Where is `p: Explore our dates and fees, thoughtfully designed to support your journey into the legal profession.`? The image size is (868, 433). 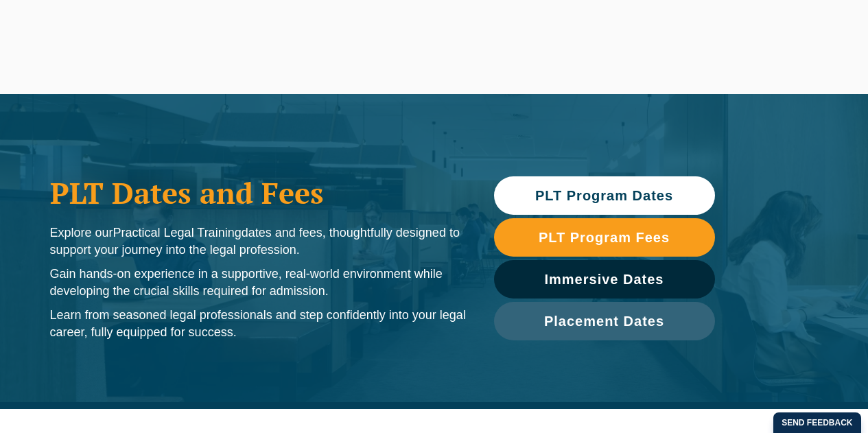
p: Explore our dates and fees, thoughtfully designed to support your journey into the legal profession. is located at coordinates (258, 241).